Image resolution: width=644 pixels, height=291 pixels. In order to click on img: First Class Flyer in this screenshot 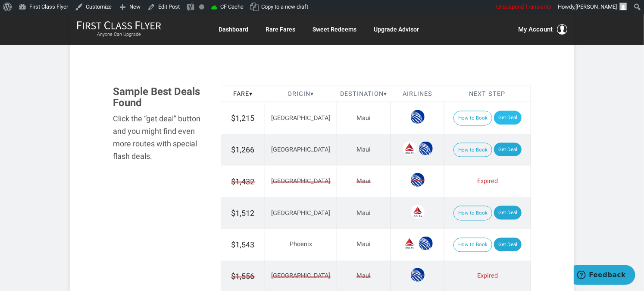, I will do `click(119, 25)`.